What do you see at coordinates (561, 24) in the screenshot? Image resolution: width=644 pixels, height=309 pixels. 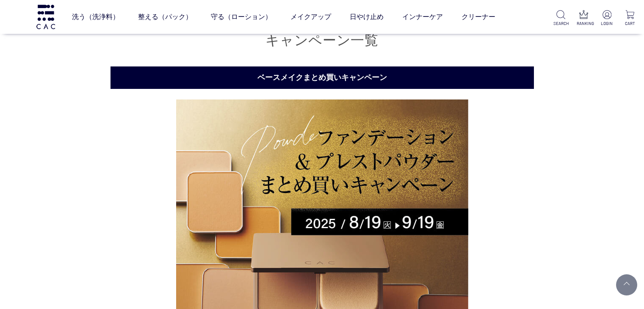 I see `p: SEARCH` at bounding box center [561, 24].